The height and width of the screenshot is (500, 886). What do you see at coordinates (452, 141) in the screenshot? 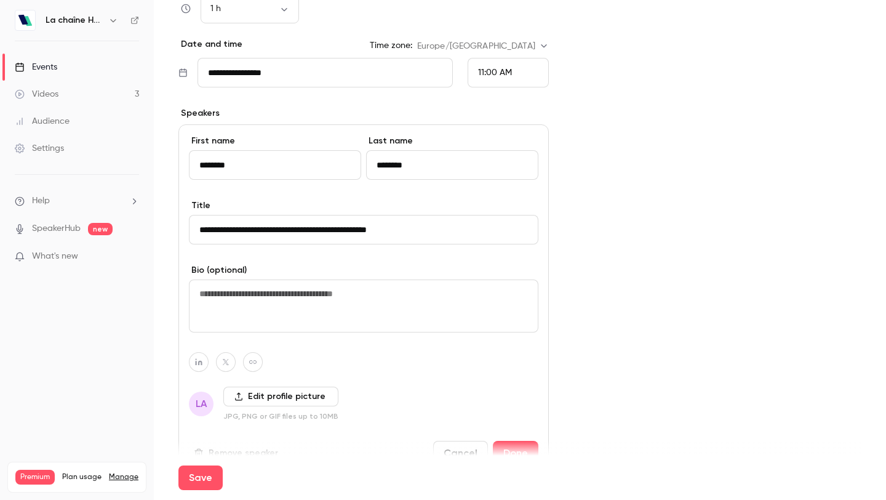
I see `label: Last name` at bounding box center [452, 141].